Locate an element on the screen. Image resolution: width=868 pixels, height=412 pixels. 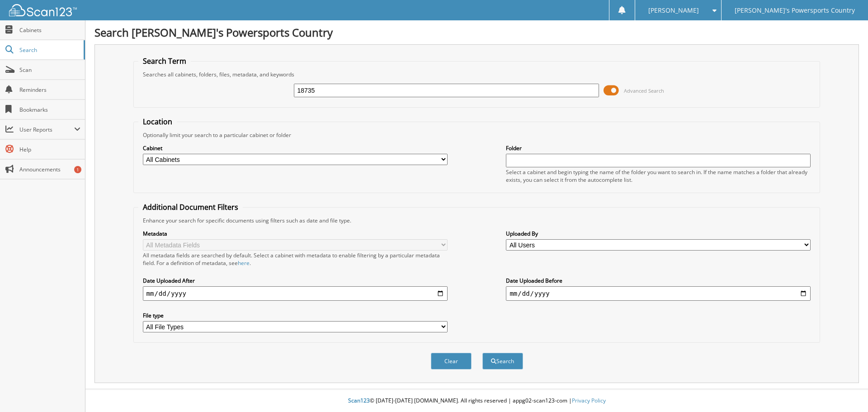
span: Search is located at coordinates (49, 50).